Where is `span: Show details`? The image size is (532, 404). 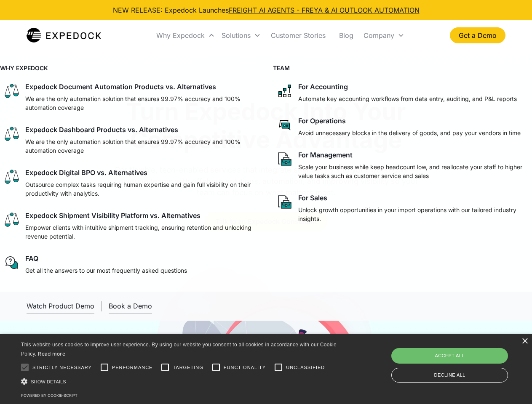 span: Show details is located at coordinates (49, 382).